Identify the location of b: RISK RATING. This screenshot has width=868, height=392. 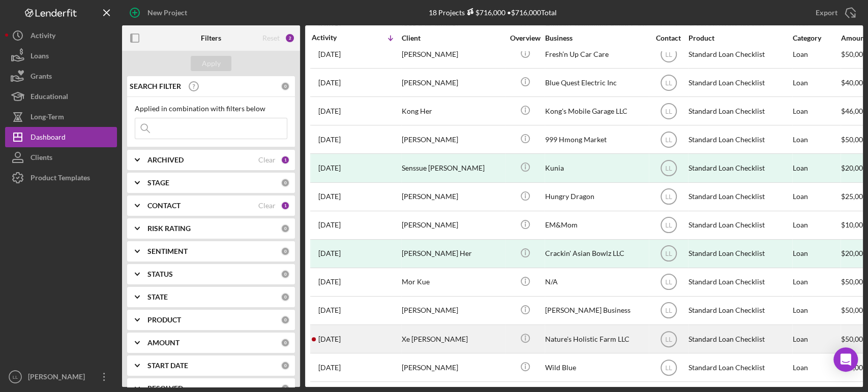
(168, 228).